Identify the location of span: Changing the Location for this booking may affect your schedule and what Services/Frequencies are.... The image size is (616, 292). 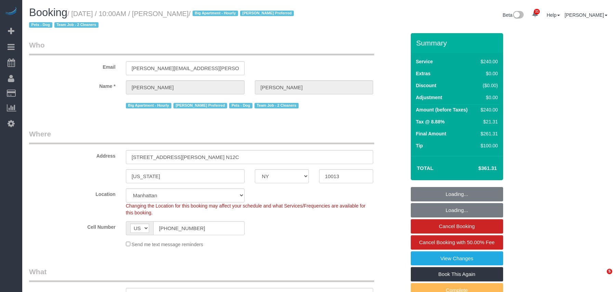
(245, 209).